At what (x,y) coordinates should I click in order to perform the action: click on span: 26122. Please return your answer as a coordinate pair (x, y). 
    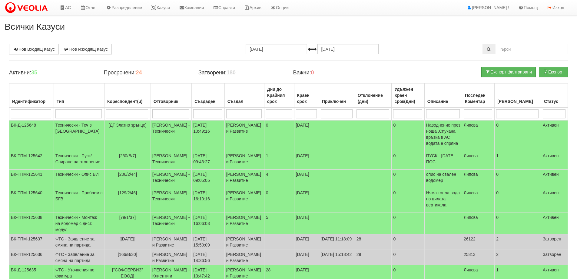
    Looking at the image, I should click on (470, 239).